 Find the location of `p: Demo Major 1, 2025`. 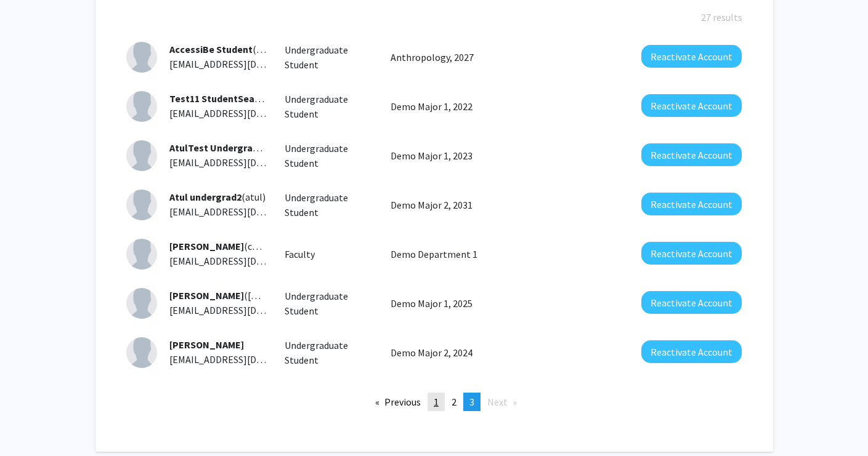

p: Demo Major 1, 2025 is located at coordinates (461, 303).